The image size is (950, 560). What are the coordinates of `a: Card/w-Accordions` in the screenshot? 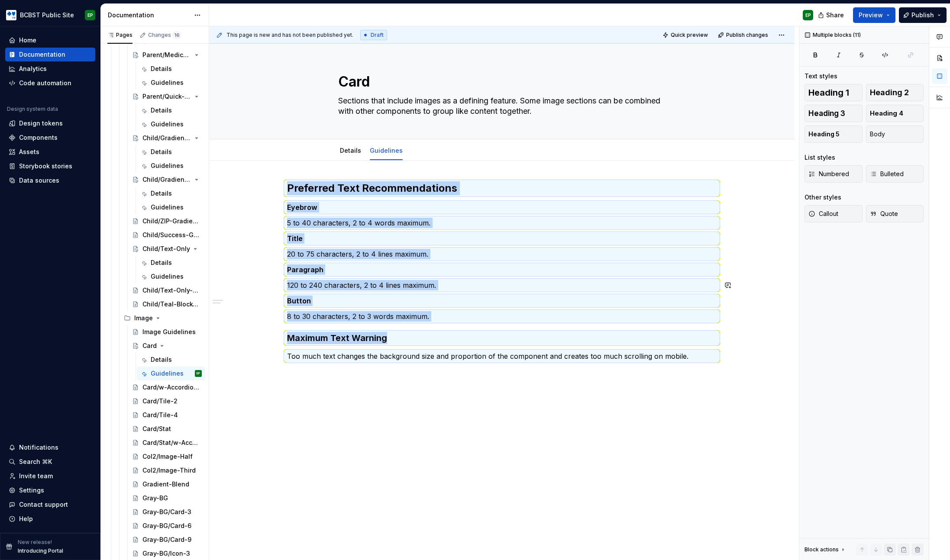 It's located at (167, 387).